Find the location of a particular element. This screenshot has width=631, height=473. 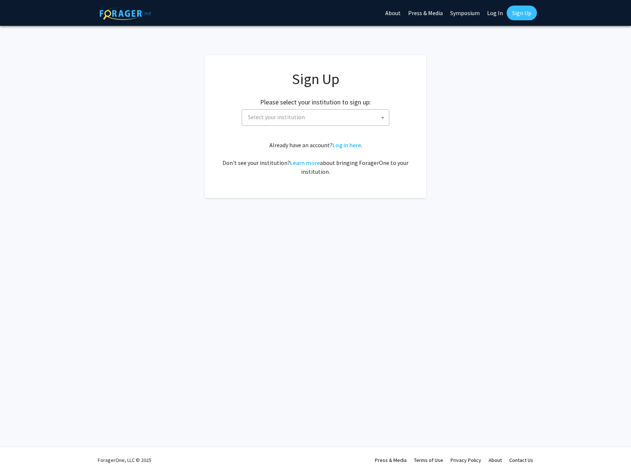

h1: Sign Up is located at coordinates (315, 79).